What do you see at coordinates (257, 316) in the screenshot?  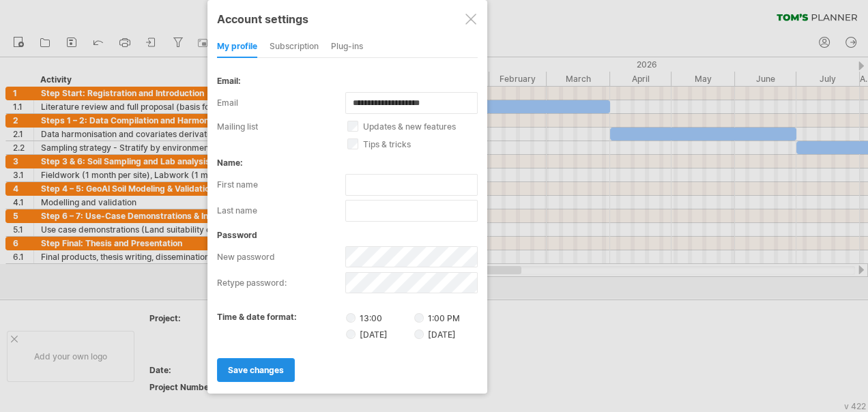 I see `label: time & date format:` at bounding box center [257, 316].